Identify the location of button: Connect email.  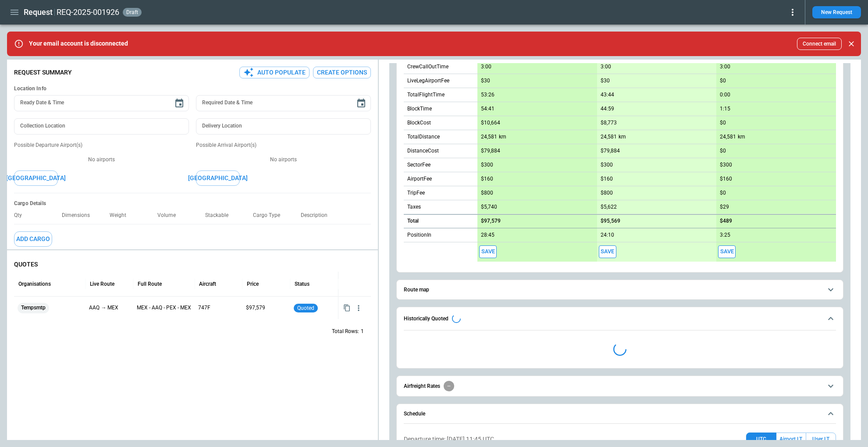
(819, 44).